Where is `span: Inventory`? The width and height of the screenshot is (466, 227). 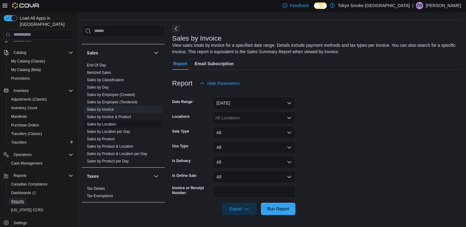 span: Inventory is located at coordinates (21, 91).